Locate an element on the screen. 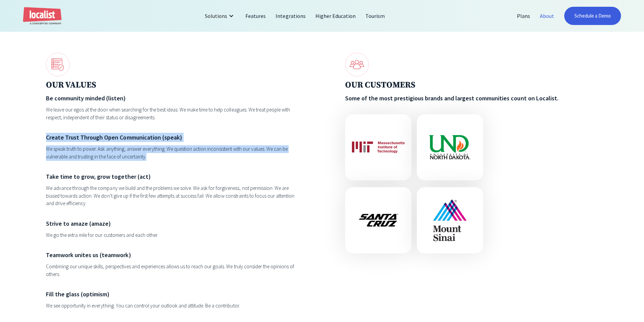 Image resolution: width=644 pixels, height=322 pixels. h6: Fill the glass (optimism) is located at coordinates (173, 294).